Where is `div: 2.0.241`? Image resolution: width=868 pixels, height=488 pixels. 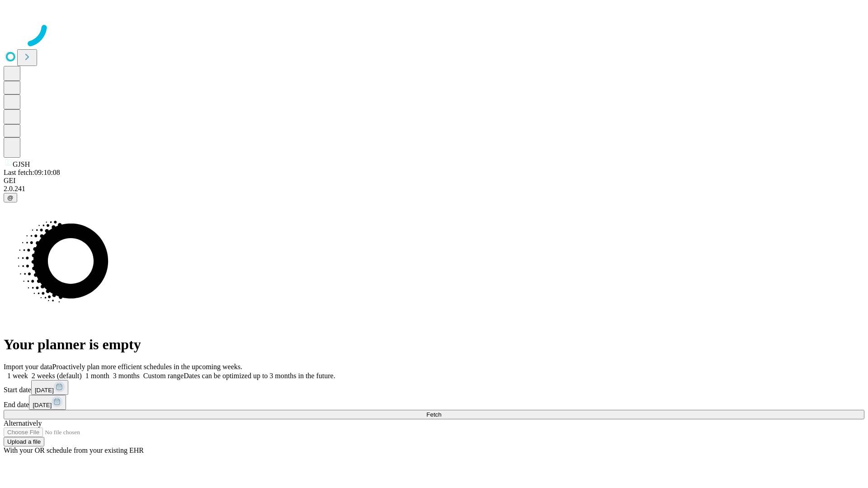
div: 2.0.241 is located at coordinates (434, 189).